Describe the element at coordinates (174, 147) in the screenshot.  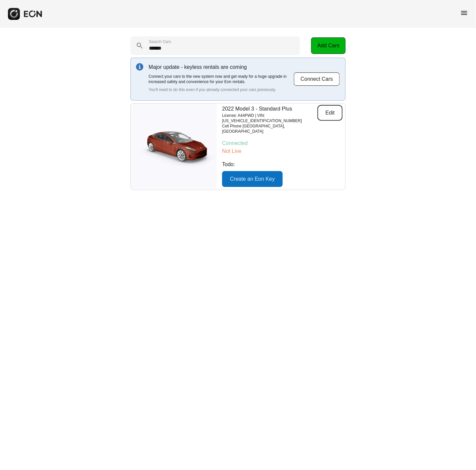
I see `img: car` at that location.